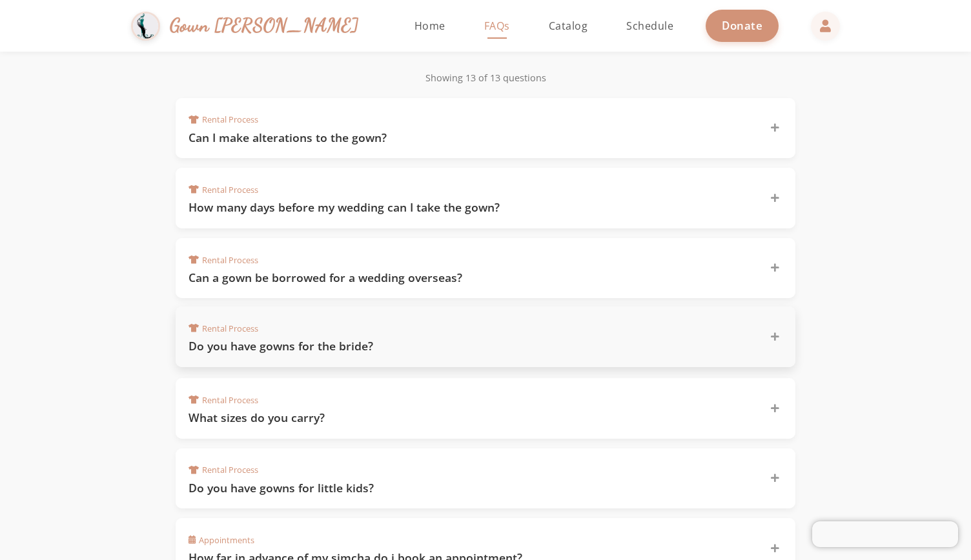 Image resolution: width=971 pixels, height=560 pixels. I want to click on span: FAQs, so click(496, 26).